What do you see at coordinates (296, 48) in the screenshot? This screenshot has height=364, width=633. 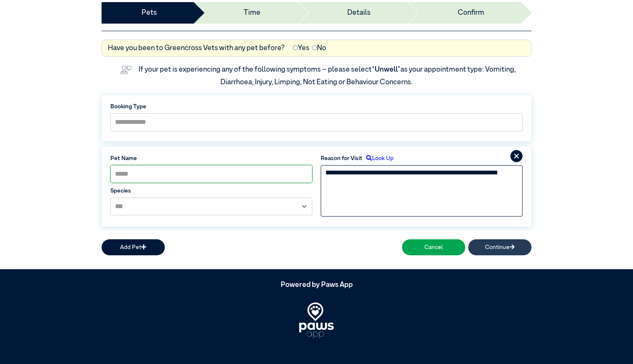 I see `input: Yes` at bounding box center [296, 48].